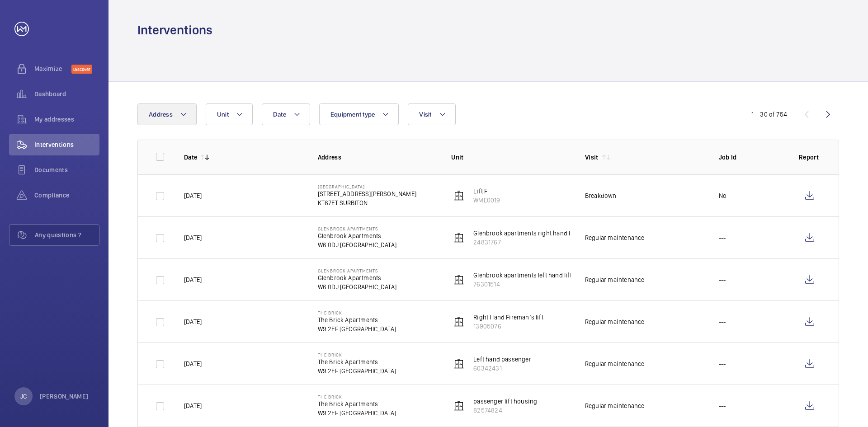 The height and width of the screenshot is (427, 868). Describe the element at coordinates (67, 235) in the screenshot. I see `span: Any questions ?` at that location.